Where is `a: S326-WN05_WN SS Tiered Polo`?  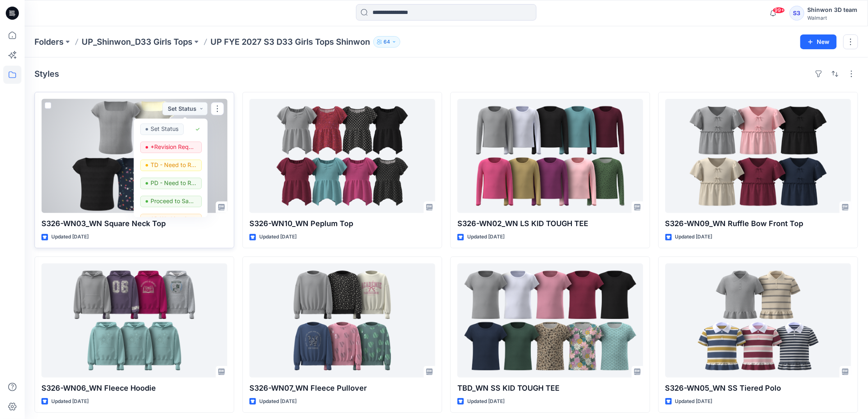 a: S326-WN05_WN SS Tiered Polo is located at coordinates (758, 321).